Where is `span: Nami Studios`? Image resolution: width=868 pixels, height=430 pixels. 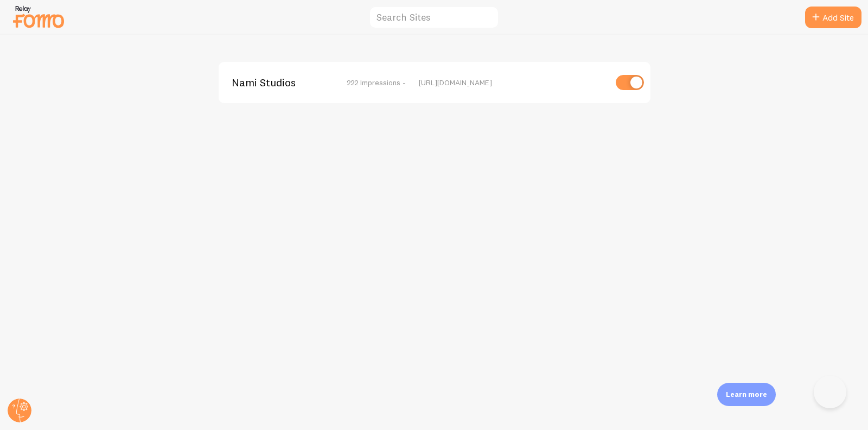 span: Nami Studios is located at coordinates (275, 82).